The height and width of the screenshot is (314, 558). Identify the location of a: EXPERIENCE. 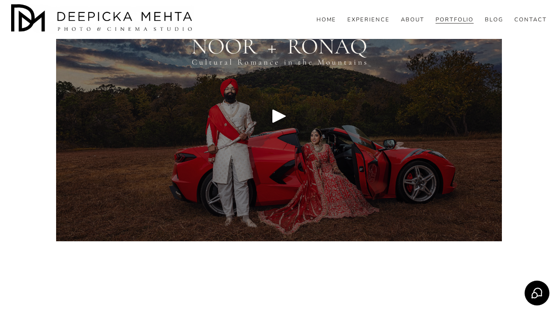
(368, 20).